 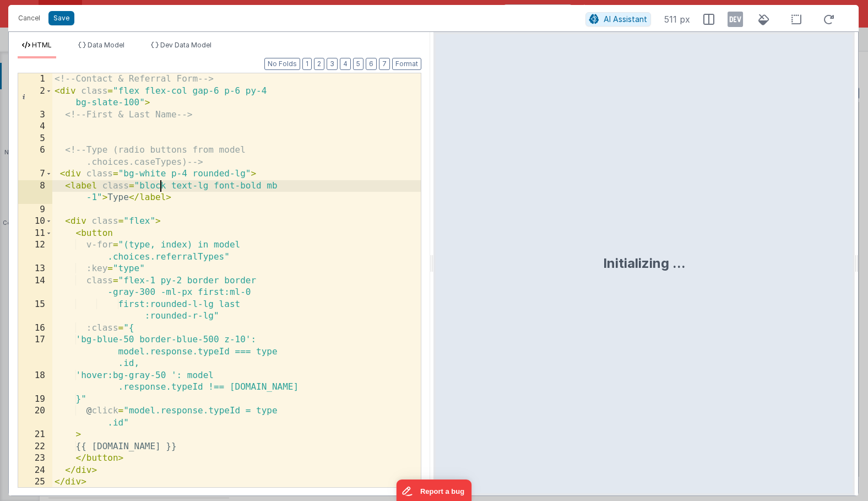 What do you see at coordinates (35, 458) in the screenshot?
I see `div: 23` at bounding box center [35, 458].